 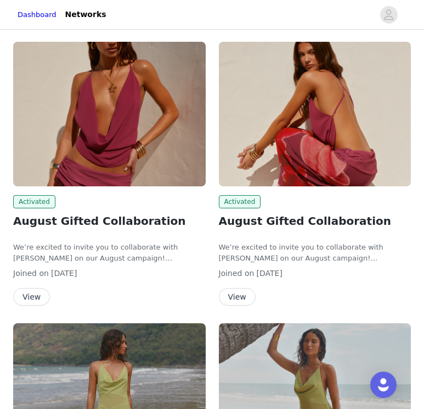 I want to click on div: avatar, so click(x=389, y=15).